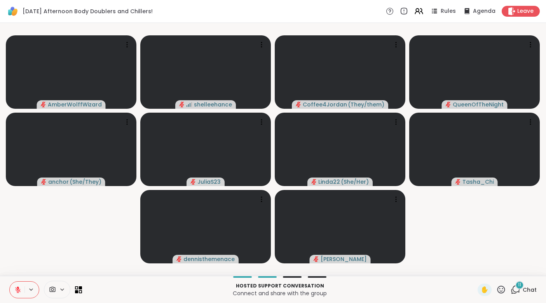 The image size is (546, 303). What do you see at coordinates (448, 11) in the screenshot?
I see `span: Rules` at bounding box center [448, 11].